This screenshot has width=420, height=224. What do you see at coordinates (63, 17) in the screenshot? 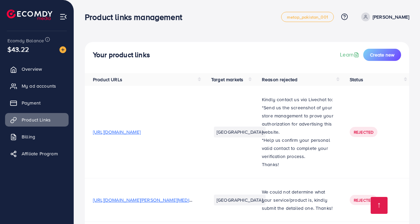
I see `img: menu` at bounding box center [63, 17].